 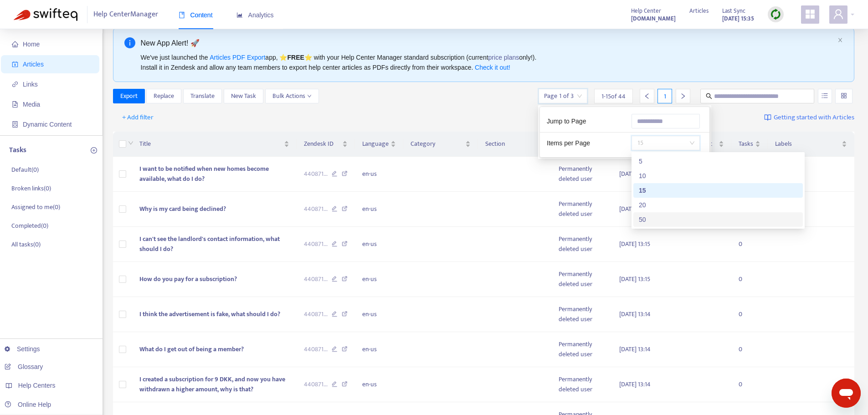 What do you see at coordinates (15, 104) in the screenshot?
I see `span: file-image` at bounding box center [15, 104].